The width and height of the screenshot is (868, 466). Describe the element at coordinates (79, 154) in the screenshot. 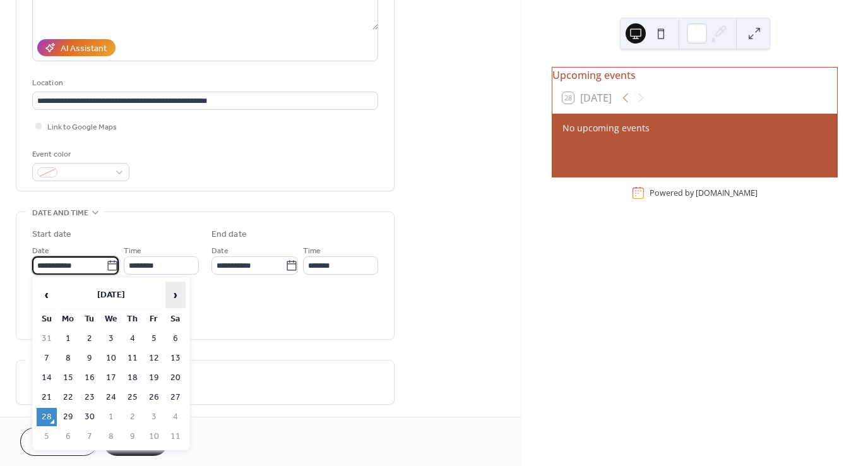

I see `div: Event color` at that location.